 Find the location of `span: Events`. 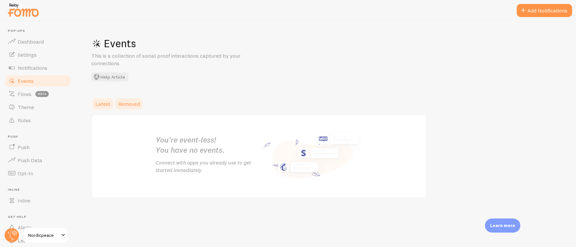

span: Events is located at coordinates (26, 81).